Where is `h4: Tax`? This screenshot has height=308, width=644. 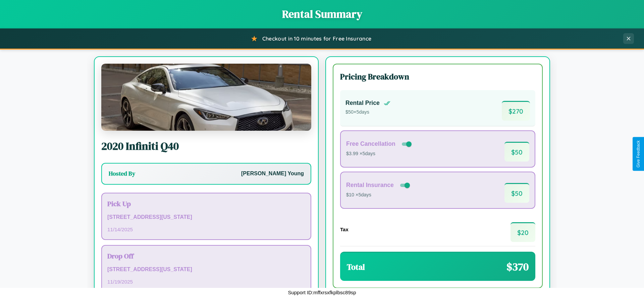
h4: Tax is located at coordinates (344, 229).